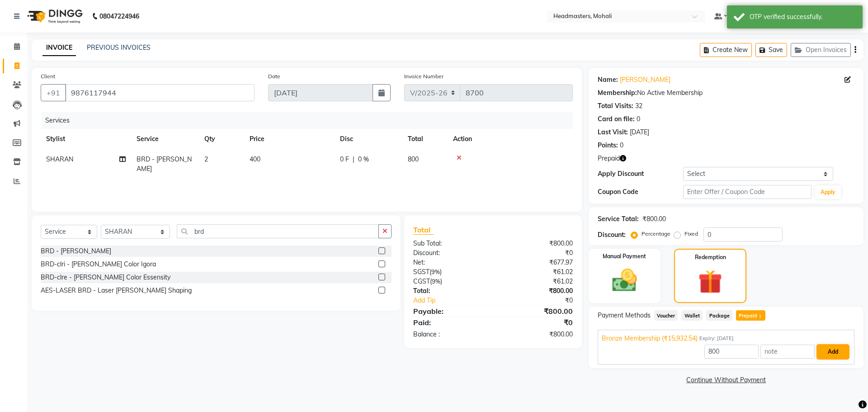  What do you see at coordinates (833, 352) in the screenshot?
I see `button: Add` at bounding box center [833, 352].